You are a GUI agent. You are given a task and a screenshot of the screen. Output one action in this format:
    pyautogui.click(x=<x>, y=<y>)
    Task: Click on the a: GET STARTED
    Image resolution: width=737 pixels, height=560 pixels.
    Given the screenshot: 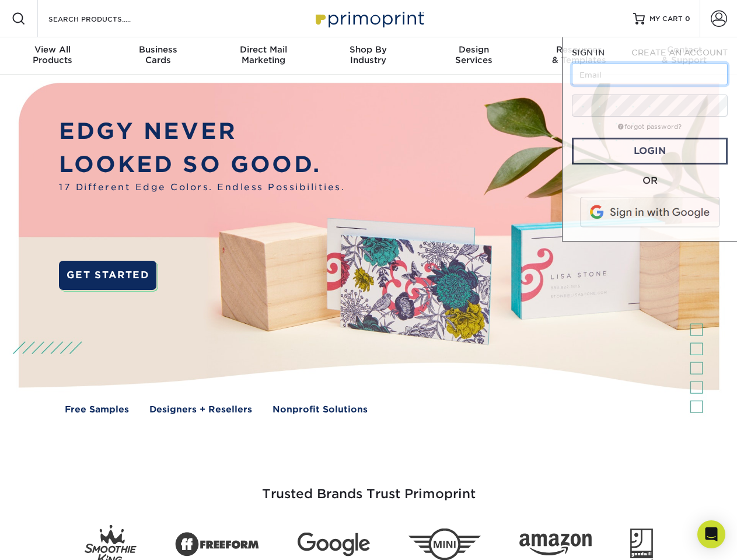 What is the action you would take?
    pyautogui.click(x=108, y=275)
    